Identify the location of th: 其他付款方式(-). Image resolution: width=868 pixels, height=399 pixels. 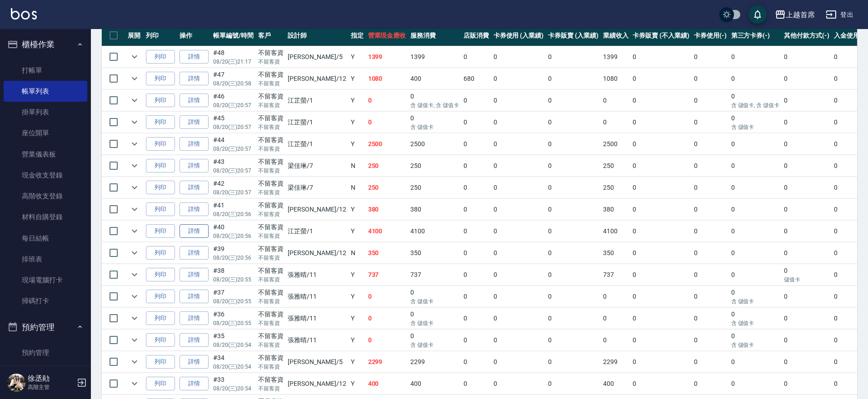
(806, 36).